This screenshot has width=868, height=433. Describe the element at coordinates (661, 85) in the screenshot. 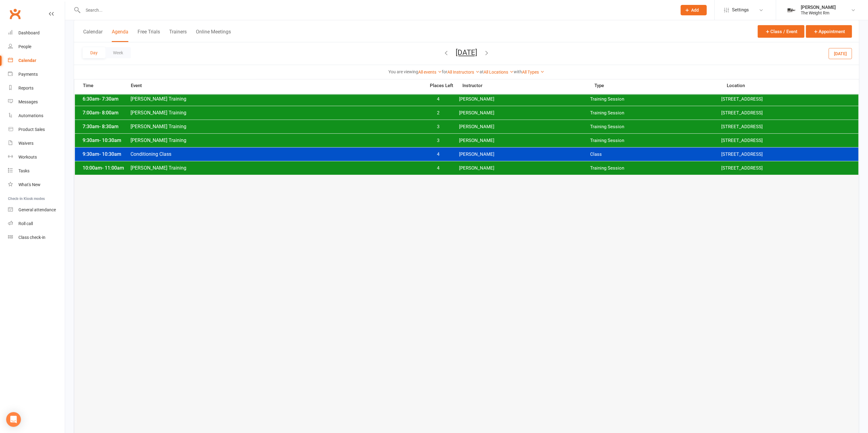

I see `span: Type` at that location.